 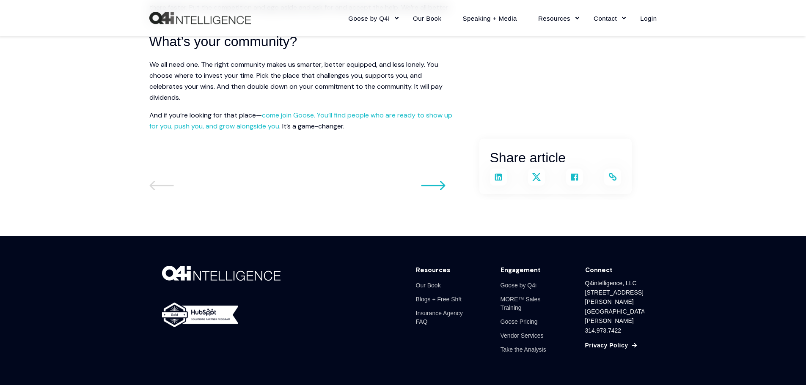 I want to click on a: Vendor Services, so click(x=522, y=335).